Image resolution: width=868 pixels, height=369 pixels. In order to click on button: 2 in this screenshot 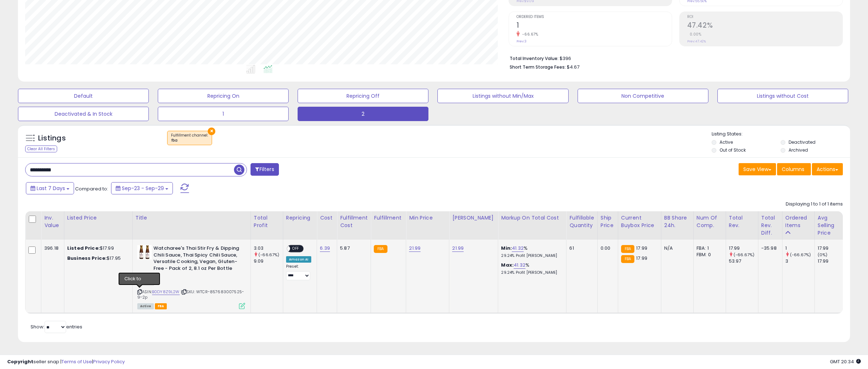, I will do `click(363, 114)`.